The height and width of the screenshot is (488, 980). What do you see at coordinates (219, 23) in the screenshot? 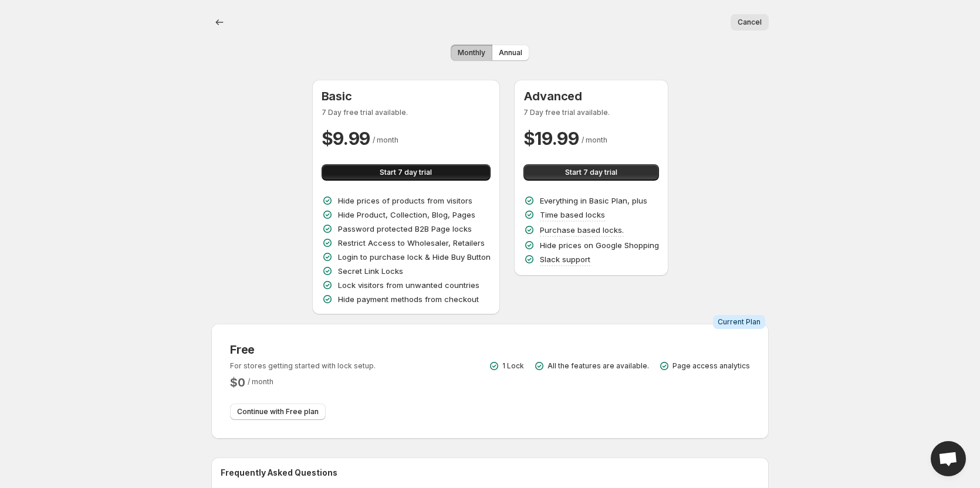
I see `button: Back` at bounding box center [219, 23].